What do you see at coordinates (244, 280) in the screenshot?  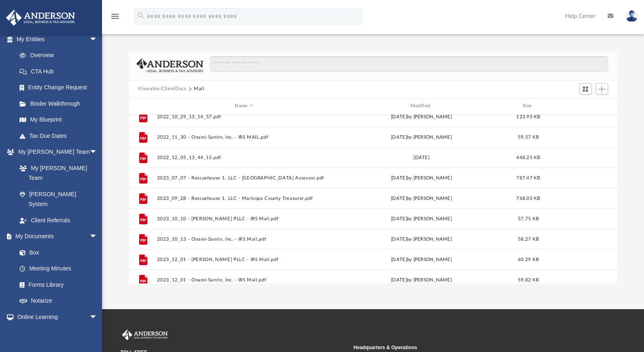 I see `button: 2023_12_01 - Onami-Sanrin, Inc. - IRS Mail.pdf` at bounding box center [244, 280].